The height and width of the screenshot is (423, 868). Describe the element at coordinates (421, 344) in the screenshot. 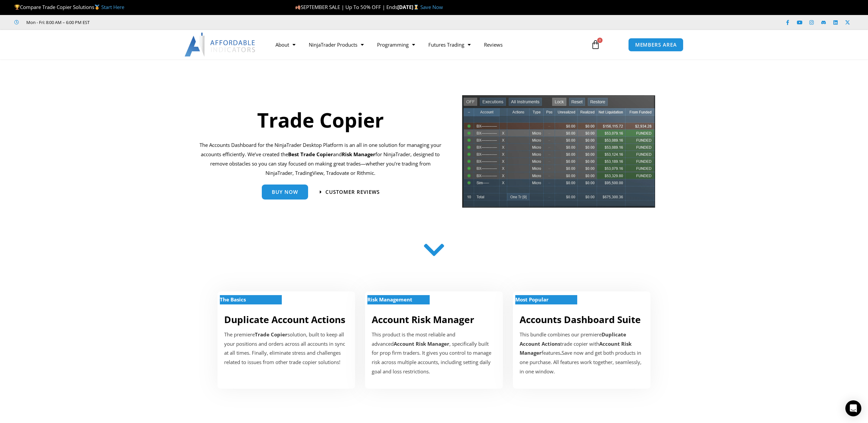

I see `strong: Account Risk Manager` at that location.